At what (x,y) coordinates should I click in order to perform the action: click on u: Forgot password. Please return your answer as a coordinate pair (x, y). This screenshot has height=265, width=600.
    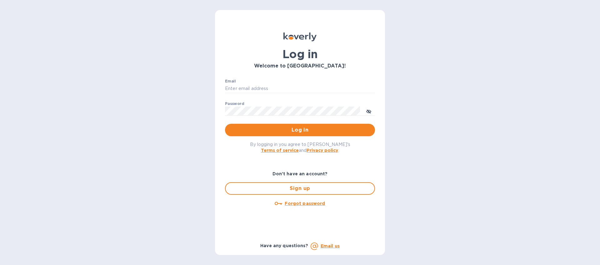
    Looking at the image, I should click on (305, 204).